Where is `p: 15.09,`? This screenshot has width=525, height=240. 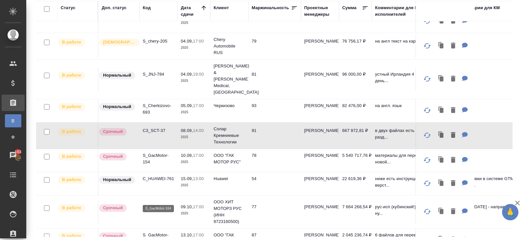
p: 15.09, is located at coordinates (187, 179).